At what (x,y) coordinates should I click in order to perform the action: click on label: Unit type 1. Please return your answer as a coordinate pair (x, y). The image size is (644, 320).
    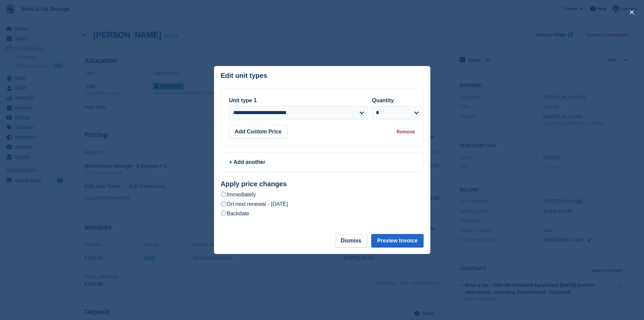
    Looking at the image, I should click on (243, 100).